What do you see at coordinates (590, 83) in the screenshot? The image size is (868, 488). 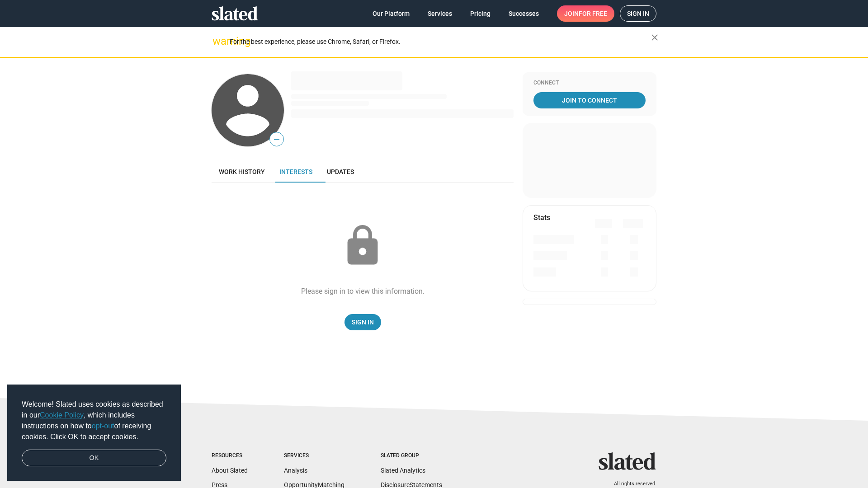 I see `div: Connect` at bounding box center [590, 83].